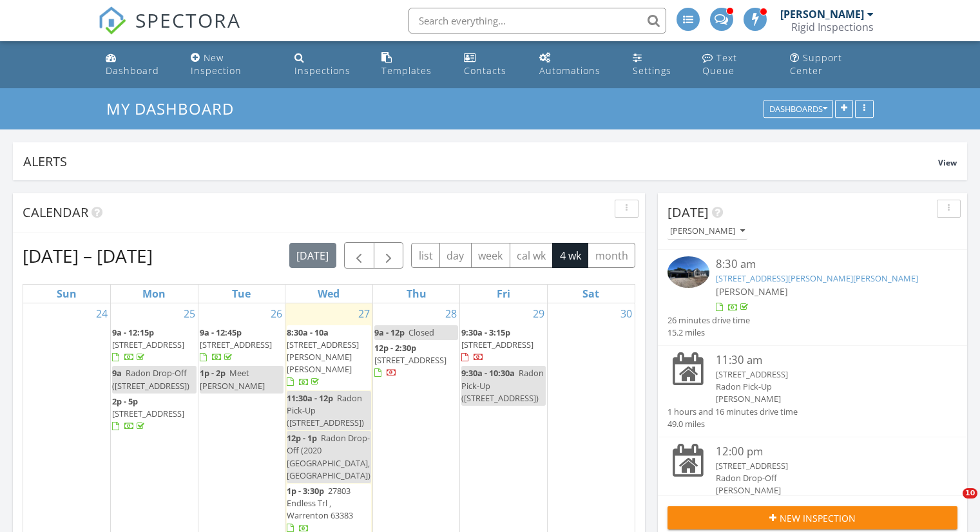  Describe the element at coordinates (132, 70) in the screenshot. I see `div: Dashboard` at that location.